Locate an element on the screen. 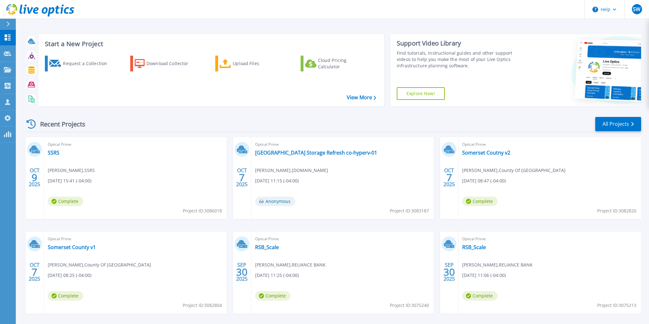 This screenshot has height=324, width=649. div: Cloud Pricing Calculator is located at coordinates (343, 64).